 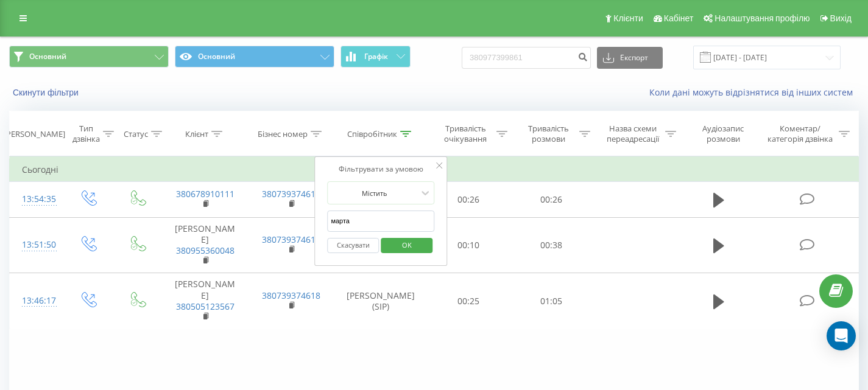 What do you see at coordinates (840, 18) in the screenshot?
I see `span: Вихід` at bounding box center [840, 18].